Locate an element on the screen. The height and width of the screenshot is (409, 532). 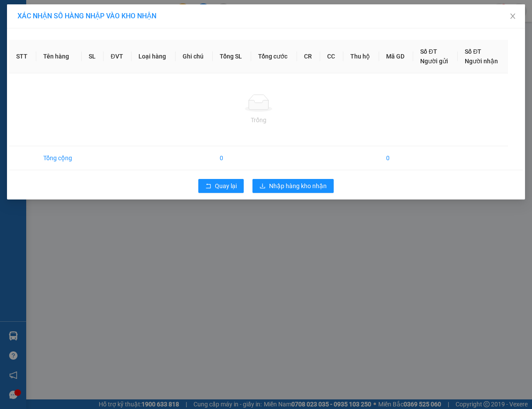
span: XÁC NHẬN SỐ HÀNG NHẬP VÀO KHO NHẬN is located at coordinates (87, 16).